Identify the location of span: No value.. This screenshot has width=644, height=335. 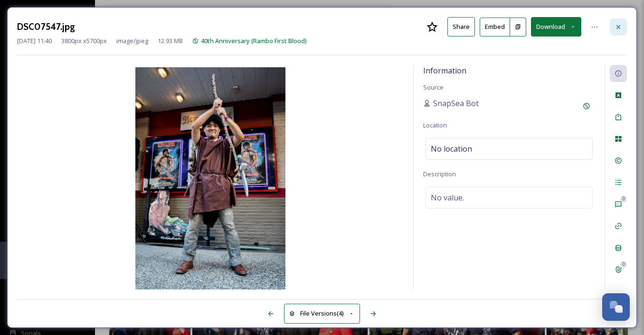
(447, 197).